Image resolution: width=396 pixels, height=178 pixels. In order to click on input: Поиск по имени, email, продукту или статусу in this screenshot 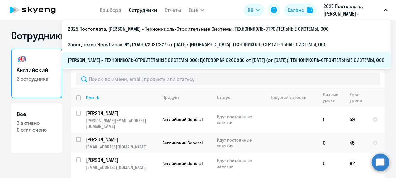, I will do `click(228, 79)`.